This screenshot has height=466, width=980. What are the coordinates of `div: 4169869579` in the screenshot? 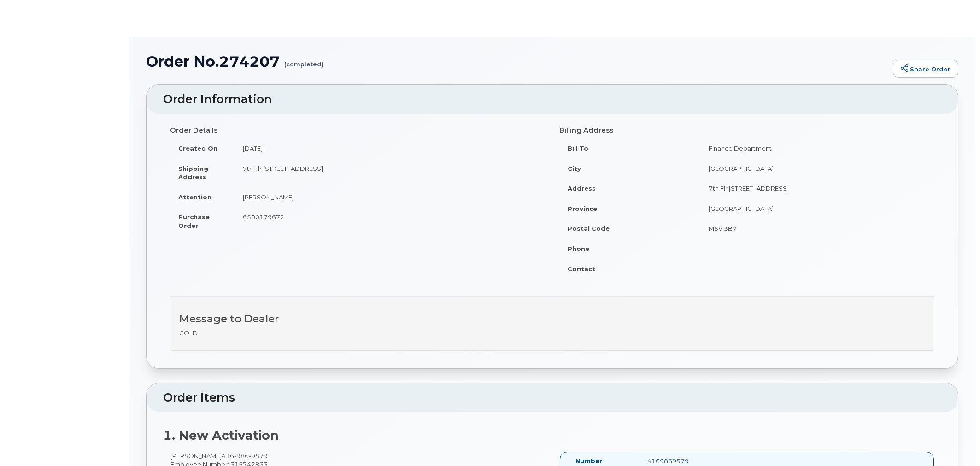 It's located at (691, 461).